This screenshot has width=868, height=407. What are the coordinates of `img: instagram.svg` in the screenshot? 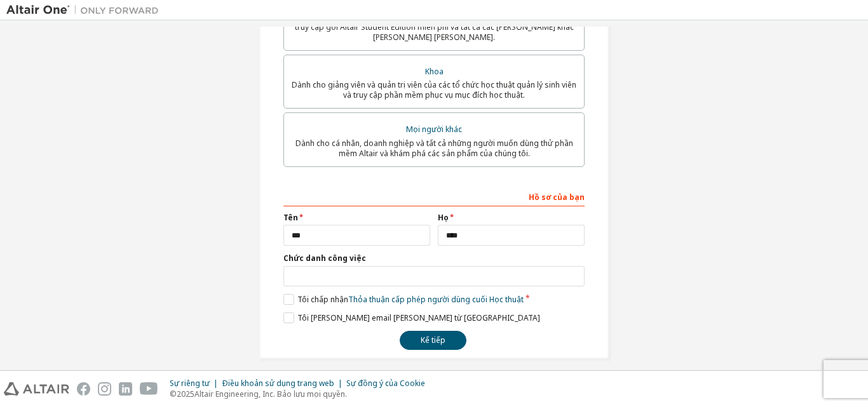 It's located at (104, 389).